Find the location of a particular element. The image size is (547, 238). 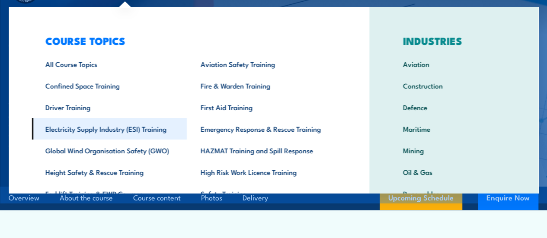

a: Emergency Response & Rescue Training is located at coordinates (264, 129).